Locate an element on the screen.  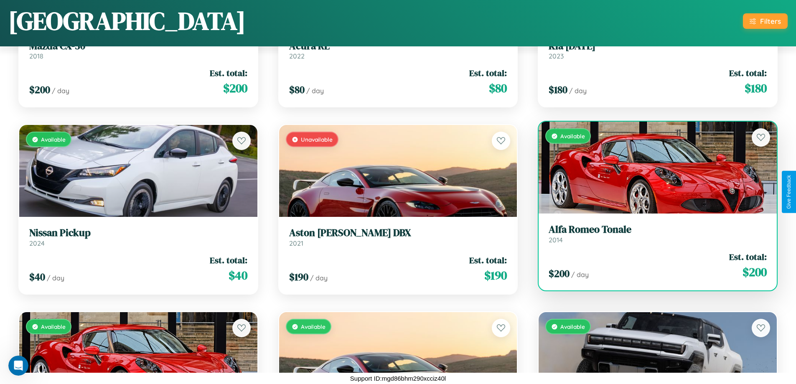
span: 2018 is located at coordinates (36, 56).